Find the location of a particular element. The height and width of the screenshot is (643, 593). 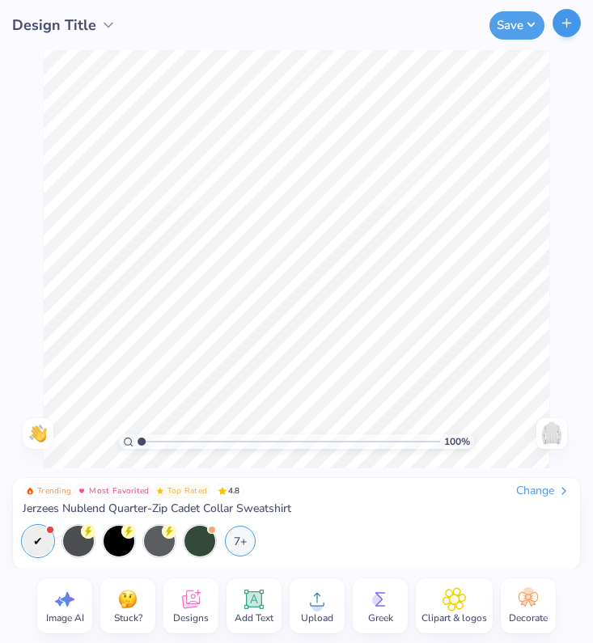

span: Clipart & logos is located at coordinates (454, 618).